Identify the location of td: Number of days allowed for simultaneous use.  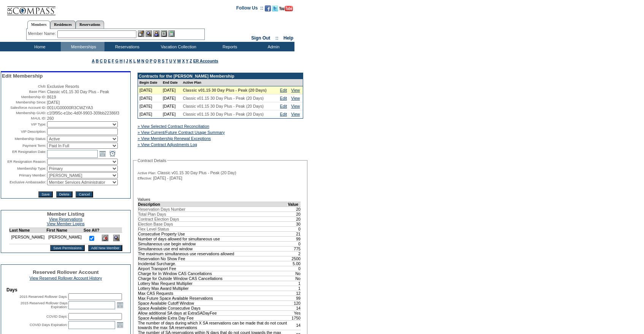
(213, 238).